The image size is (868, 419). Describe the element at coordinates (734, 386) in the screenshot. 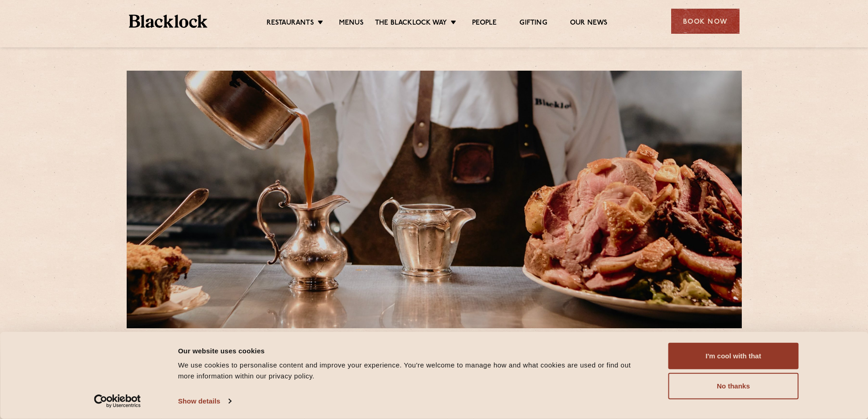

I see `button: No thanks` at that location.